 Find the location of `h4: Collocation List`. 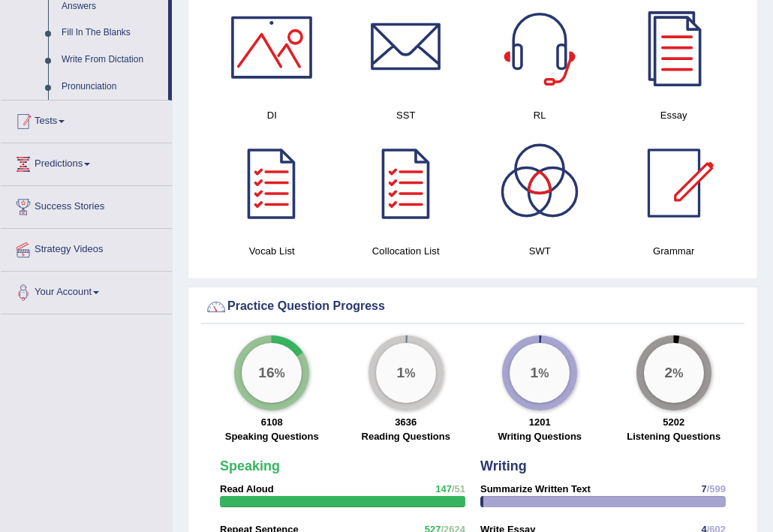

h4: Collocation List is located at coordinates (406, 251).